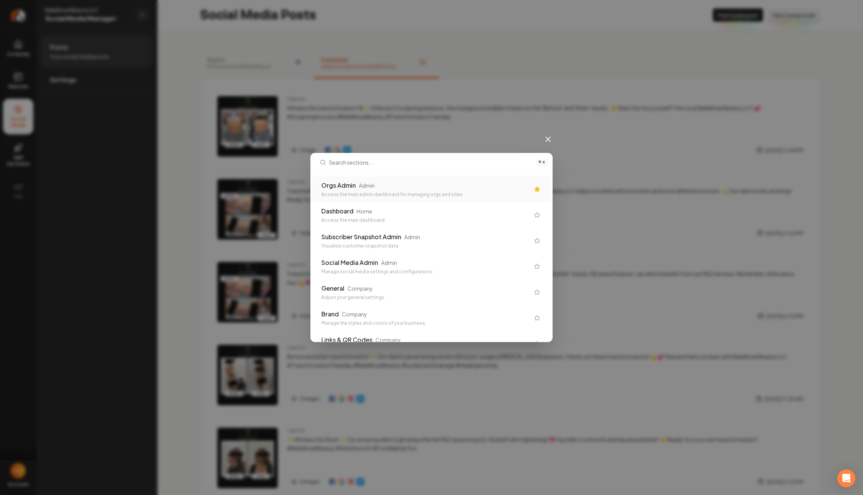 Image resolution: width=863 pixels, height=495 pixels. Describe the element at coordinates (333, 288) in the screenshot. I see `div: General` at that location.